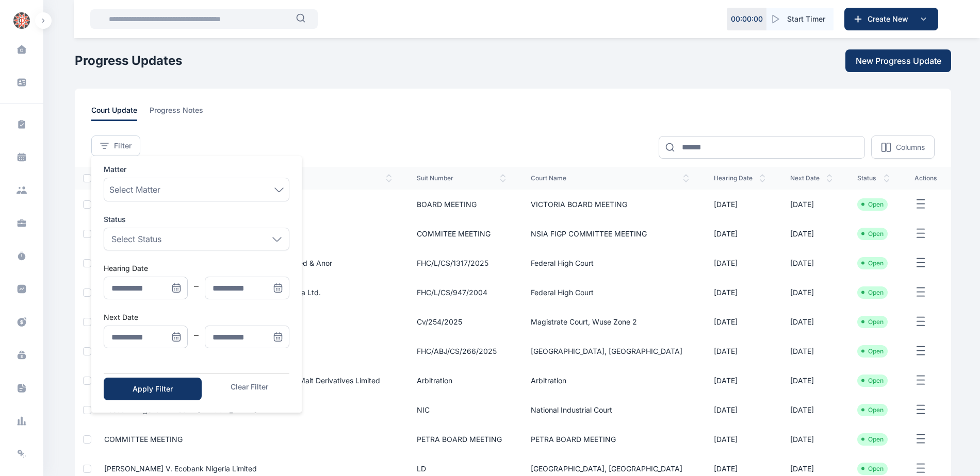 The width and height of the screenshot is (980, 476). I want to click on button: New Progress Update, so click(898, 61).